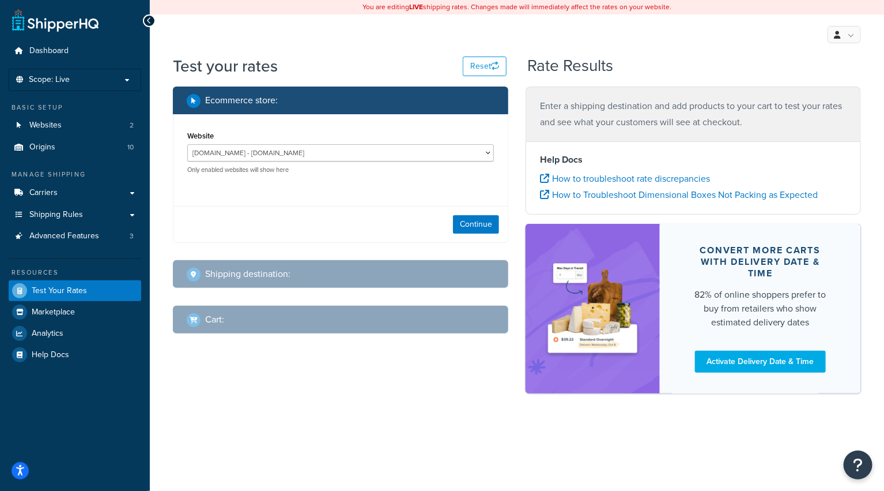  Describe the element at coordinates (858, 465) in the screenshot. I see `button: Open Resource Center` at that location.